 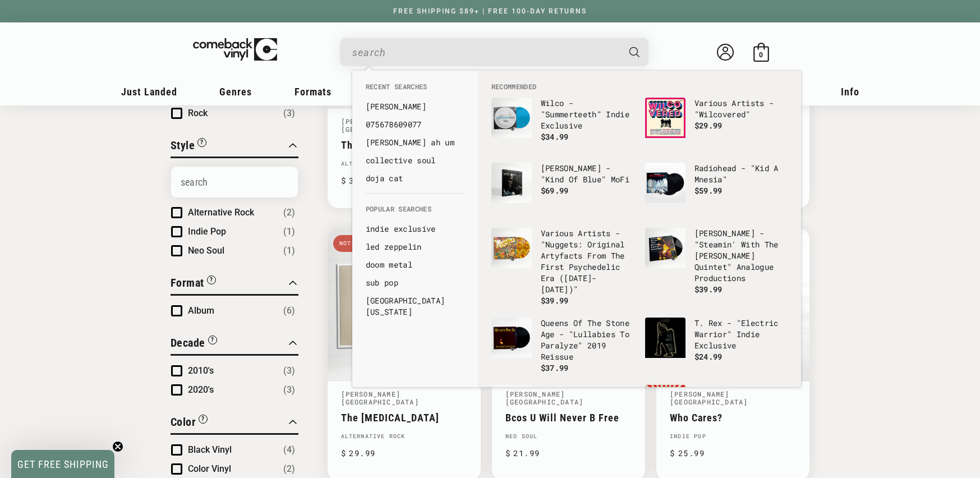 What do you see at coordinates (716, 125) in the screenshot?
I see `li: default_products: Various Artists - "Wilcovered"` at bounding box center [716, 125].